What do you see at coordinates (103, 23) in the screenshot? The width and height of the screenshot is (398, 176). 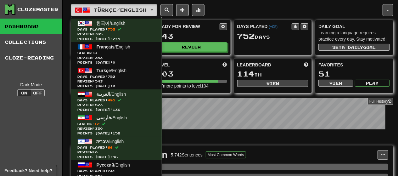 I see `span: 한국어` at bounding box center [103, 23].